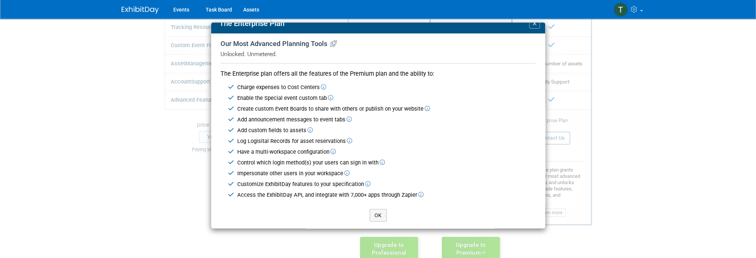  What do you see at coordinates (140, 10) in the screenshot?
I see `img: ExhibitDay` at bounding box center [140, 10].